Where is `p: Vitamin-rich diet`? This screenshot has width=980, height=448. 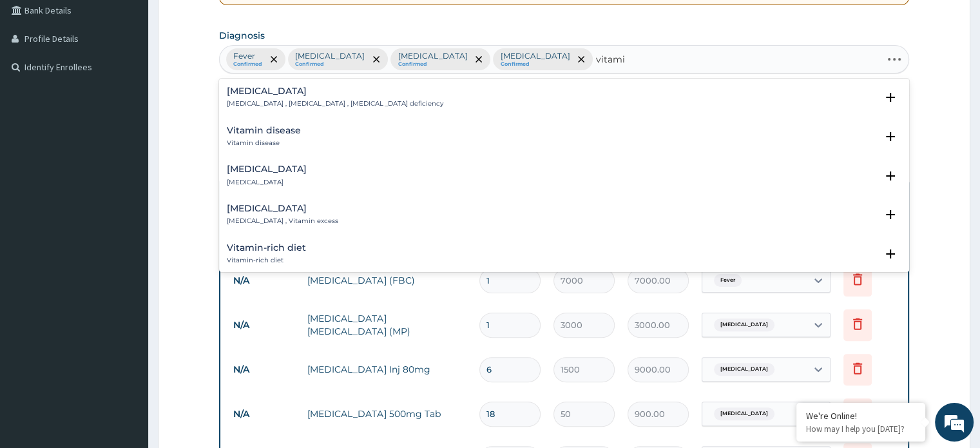
p: Vitamin-rich diet is located at coordinates (266, 260).